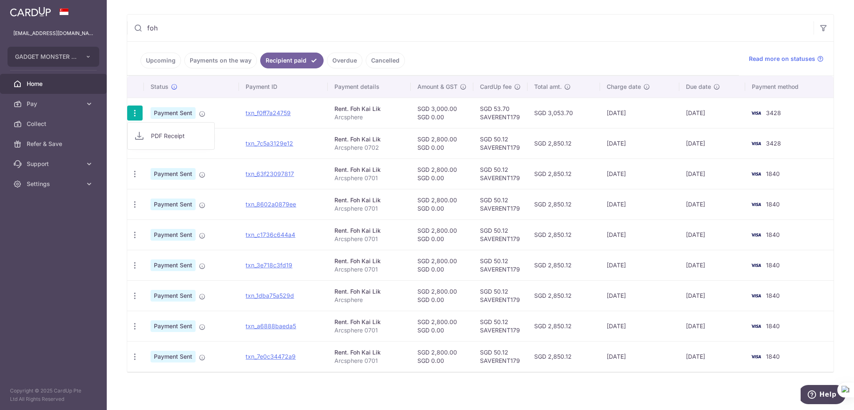 The image size is (854, 410). I want to click on a: txn_c1736c644a4, so click(270, 234).